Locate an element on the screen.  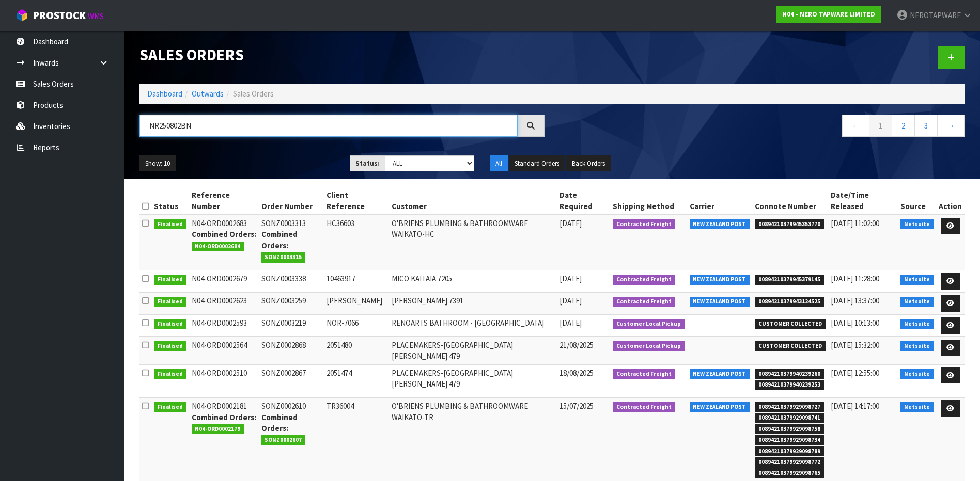
td: N04-ORD0002623 is located at coordinates (224, 303).